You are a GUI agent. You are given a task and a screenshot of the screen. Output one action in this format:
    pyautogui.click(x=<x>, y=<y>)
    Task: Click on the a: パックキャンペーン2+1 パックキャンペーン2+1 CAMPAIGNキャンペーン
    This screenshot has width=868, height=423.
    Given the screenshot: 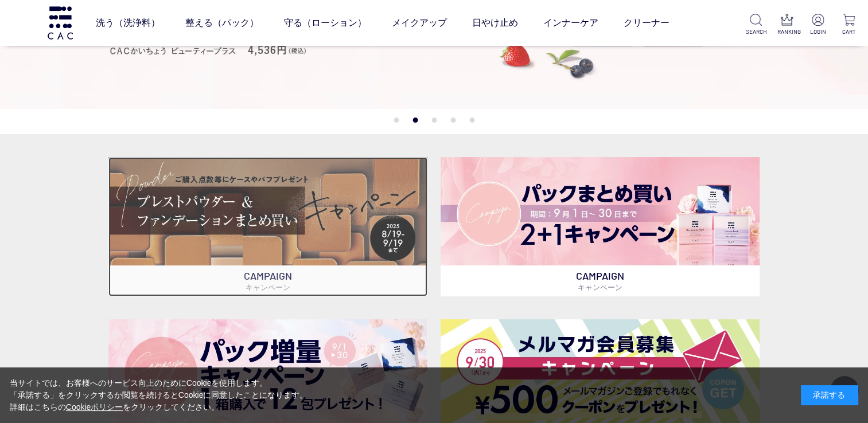 What is the action you would take?
    pyautogui.click(x=600, y=227)
    